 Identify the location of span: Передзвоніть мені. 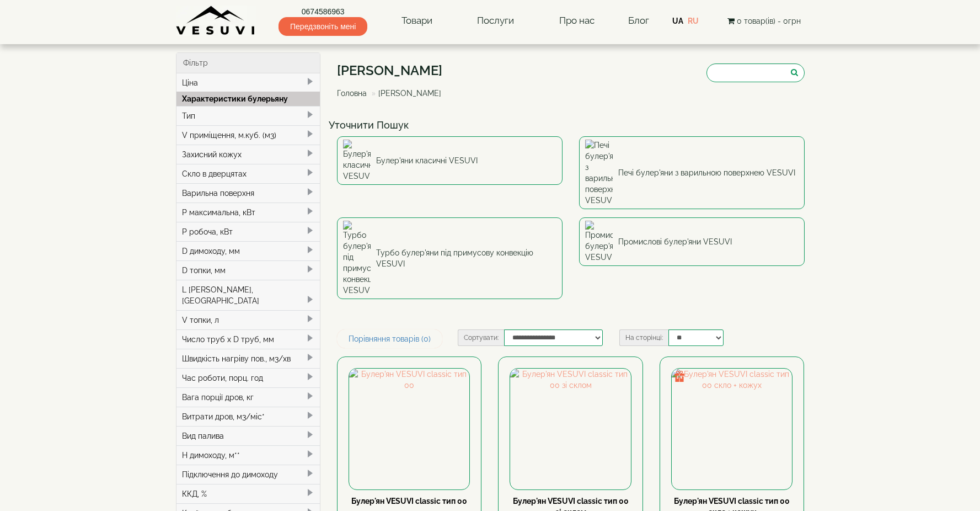
(323, 27).